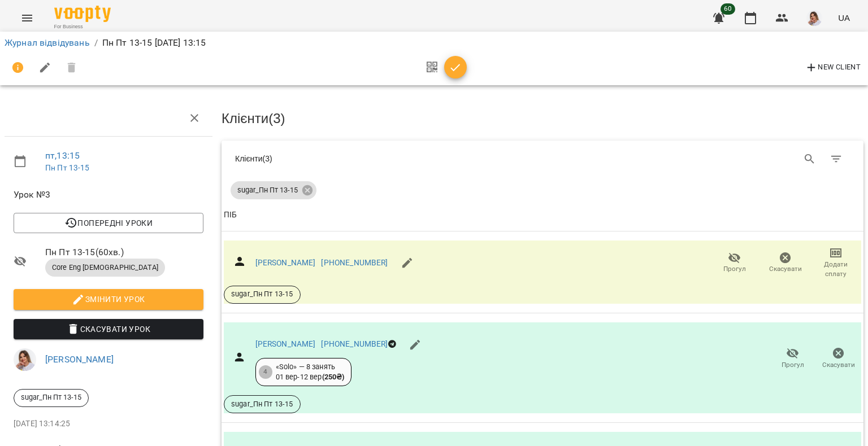  Describe the element at coordinates (124, 252) in the screenshot. I see `span: Пн Пт 13-15 ( 60 хв. )` at that location.